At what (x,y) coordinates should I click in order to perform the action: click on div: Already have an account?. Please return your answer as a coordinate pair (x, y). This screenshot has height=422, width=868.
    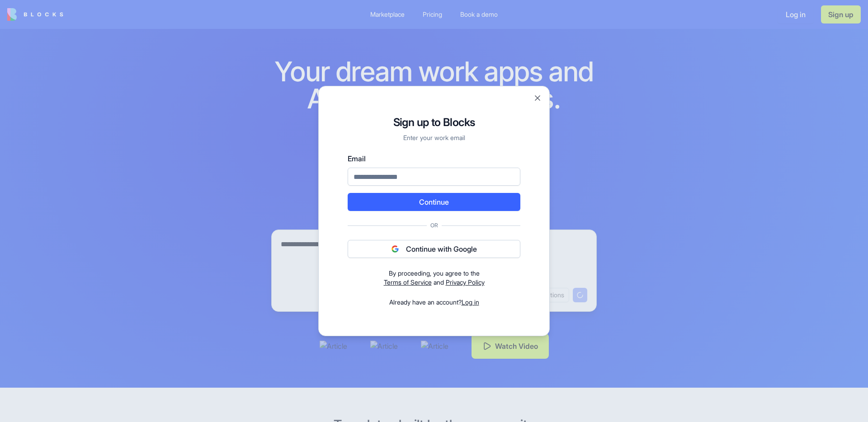
    Looking at the image, I should click on (434, 302).